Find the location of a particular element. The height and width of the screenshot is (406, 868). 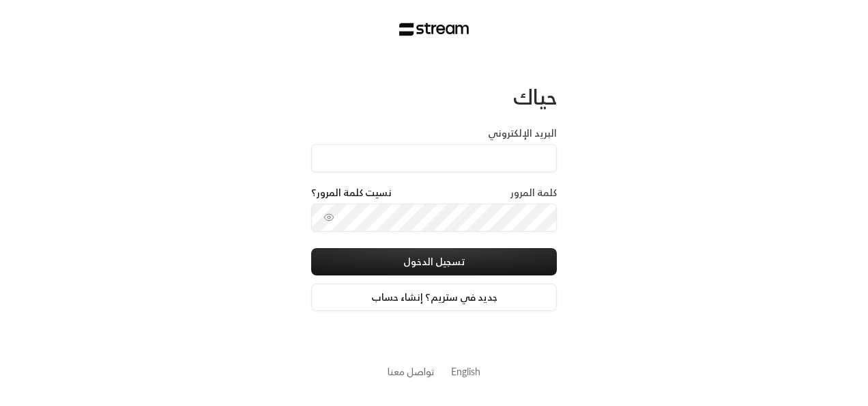

label: البريد الإلكتروني is located at coordinates (522, 133).